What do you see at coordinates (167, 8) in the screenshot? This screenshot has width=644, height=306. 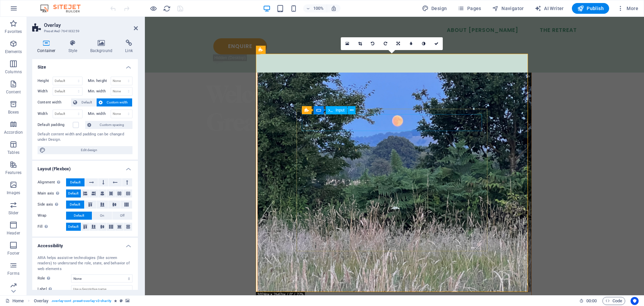 I see `i: Reload page` at bounding box center [167, 8].